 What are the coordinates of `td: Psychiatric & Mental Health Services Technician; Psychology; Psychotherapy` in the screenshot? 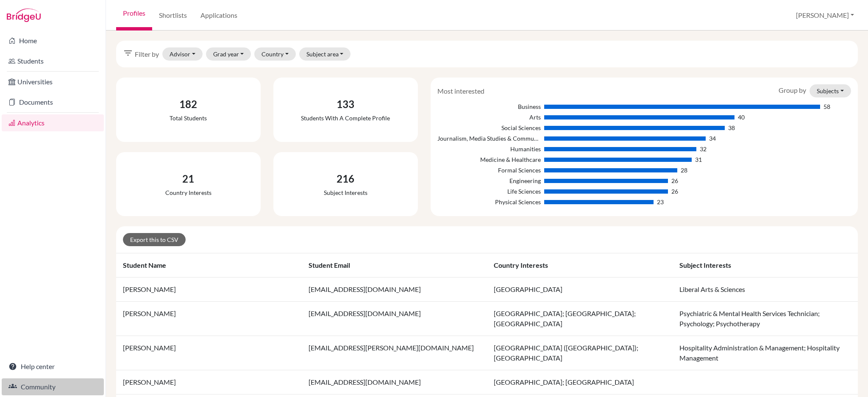 It's located at (765, 319).